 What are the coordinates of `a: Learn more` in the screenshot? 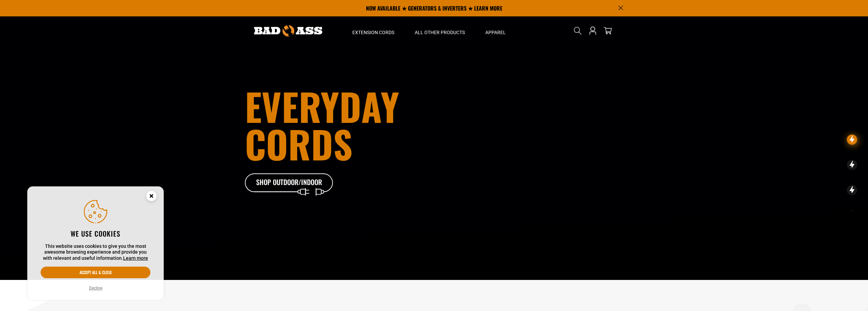 It's located at (136, 258).